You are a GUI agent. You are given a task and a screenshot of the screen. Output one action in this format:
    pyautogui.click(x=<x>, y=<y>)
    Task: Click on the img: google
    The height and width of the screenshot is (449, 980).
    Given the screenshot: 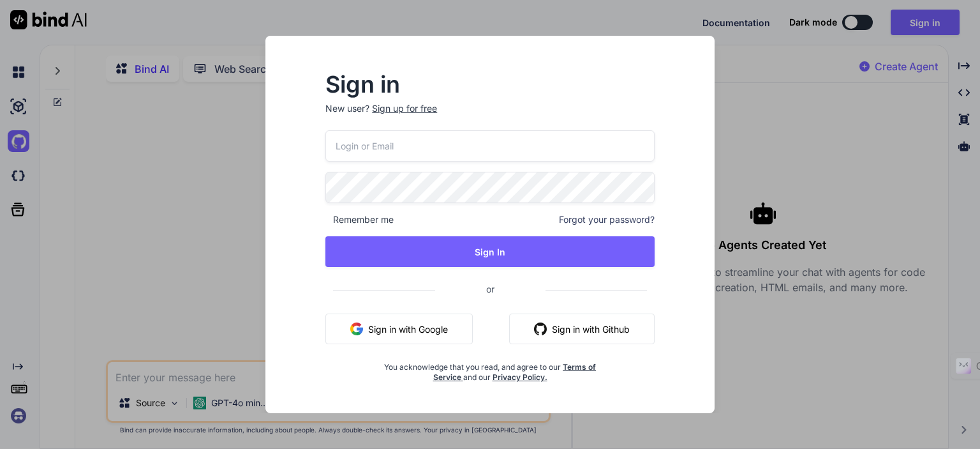 What is the action you would take?
    pyautogui.click(x=357, y=328)
    